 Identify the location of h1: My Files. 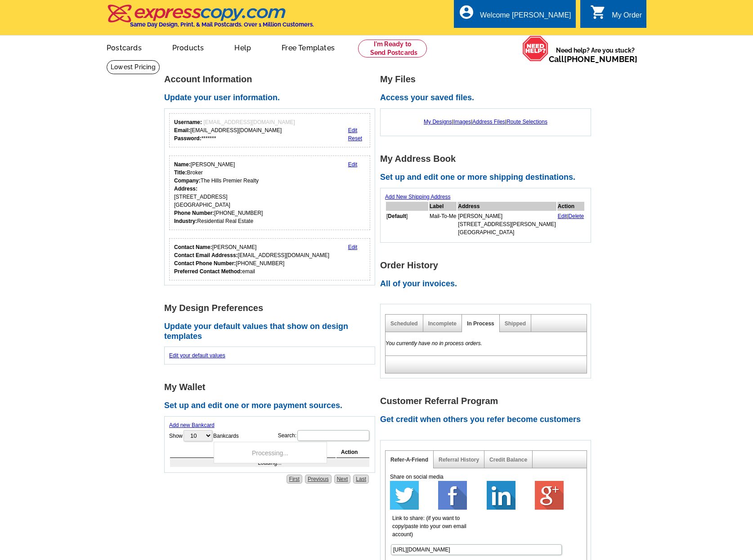
(488, 79).